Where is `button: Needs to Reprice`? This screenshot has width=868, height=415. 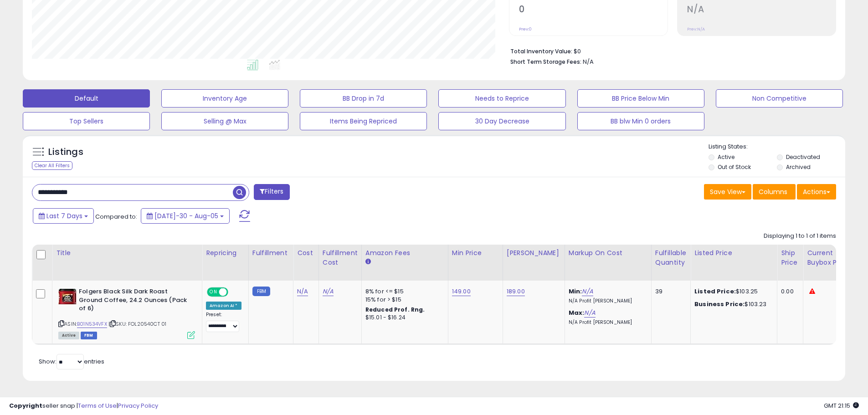 button: Needs to Reprice is located at coordinates (502, 99).